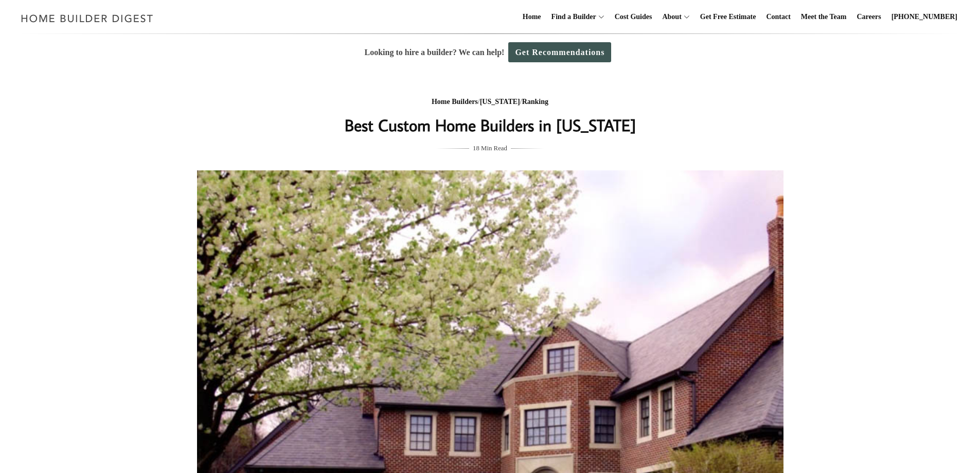 This screenshot has height=473, width=980. Describe the element at coordinates (823, 17) in the screenshot. I see `a: Meet the Team` at that location.